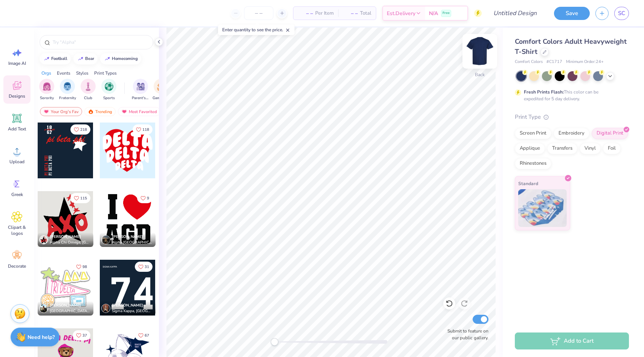 The height and width of the screenshot is (357, 644). What do you see at coordinates (590, 148) in the screenshot?
I see `div: Vinyl` at bounding box center [590, 148].